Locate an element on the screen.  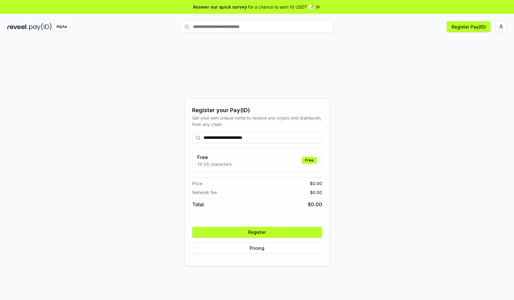
span: Price is located at coordinates (197, 183).